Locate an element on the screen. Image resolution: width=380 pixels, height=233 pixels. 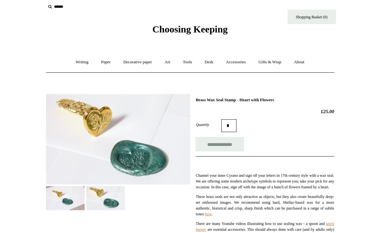
a: Choosing Keeping is located at coordinates (190, 31).